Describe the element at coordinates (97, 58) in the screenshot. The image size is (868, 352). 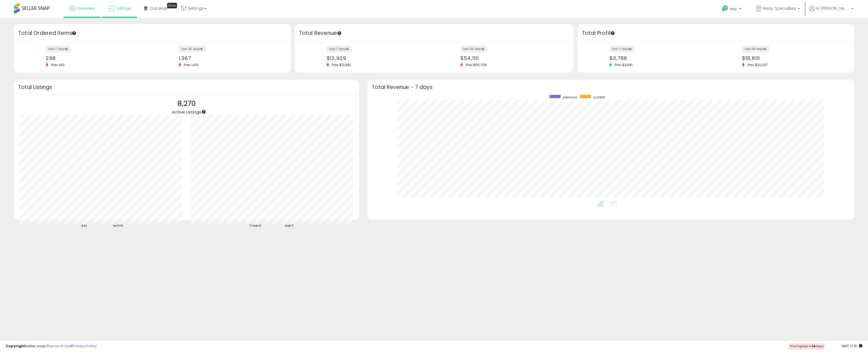
I see `div: 298` at that location.